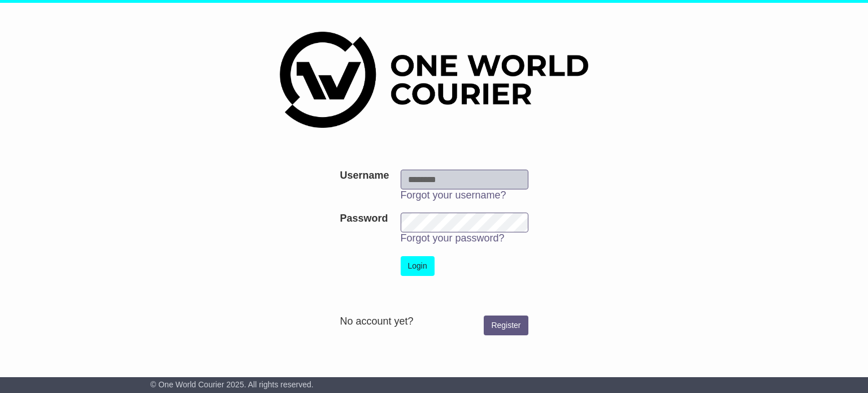 This screenshot has height=393, width=868. Describe the element at coordinates (232, 385) in the screenshot. I see `span: © One World Courier 2025. All rights reserved.` at that location.